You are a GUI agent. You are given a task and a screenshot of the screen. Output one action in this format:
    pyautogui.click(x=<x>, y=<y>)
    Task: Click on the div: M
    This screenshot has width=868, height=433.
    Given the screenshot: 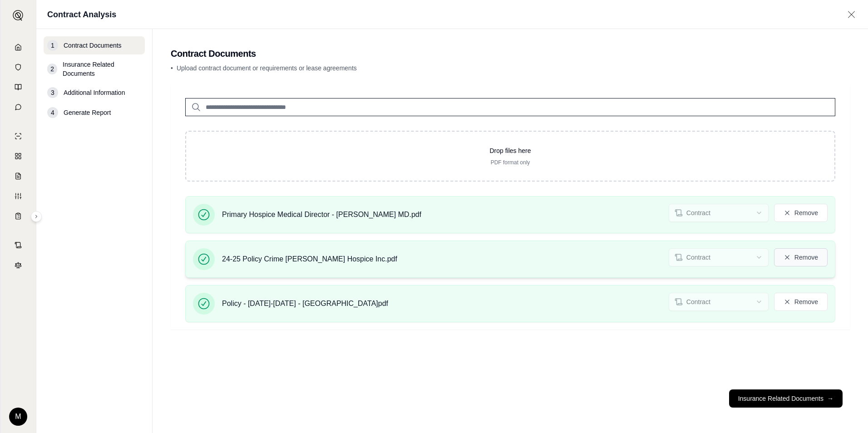 What is the action you would take?
    pyautogui.click(x=18, y=417)
    